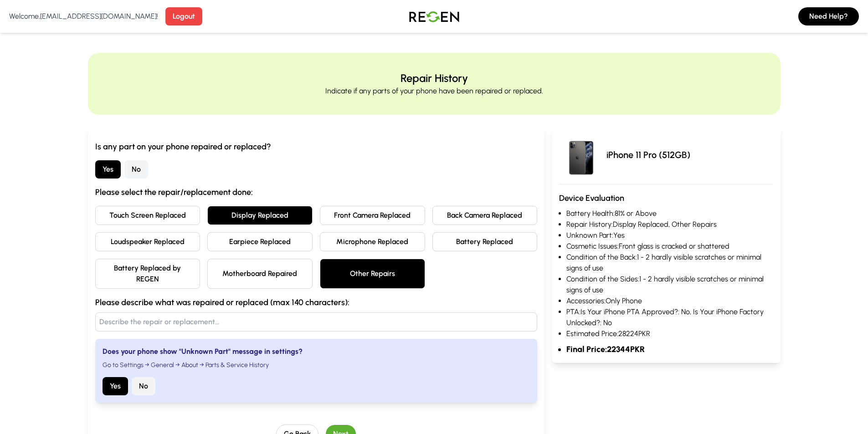 Image resolution: width=868 pixels, height=434 pixels. I want to click on li: PTA: Is Your iPhone PTA Approved?: No, Is Your iPhone Factory Unlocked?: No, so click(669, 317).